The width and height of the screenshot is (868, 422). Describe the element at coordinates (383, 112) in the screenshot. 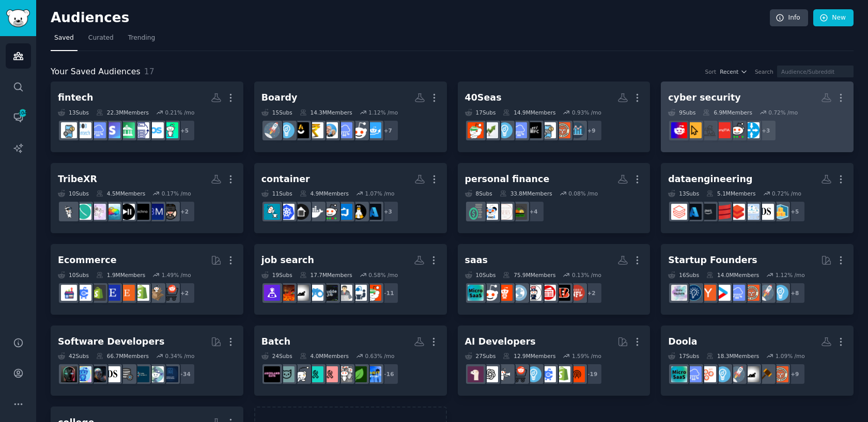

I see `div: 1.12 % /mo` at that location.